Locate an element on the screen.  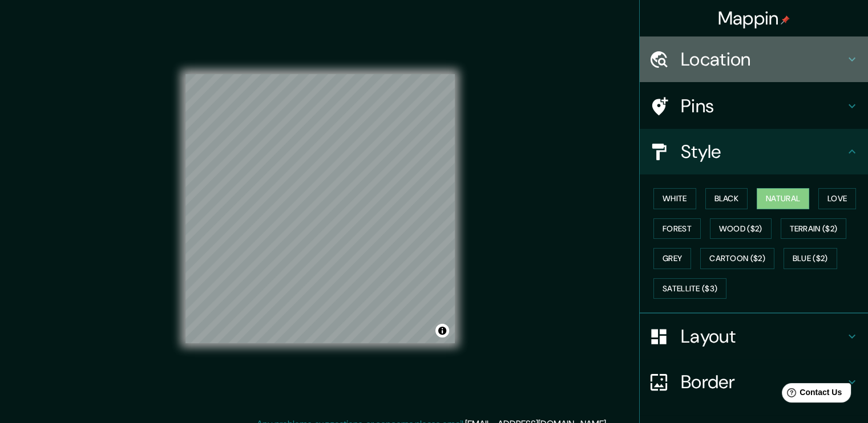
button: Terrain ($2) is located at coordinates (813, 228).